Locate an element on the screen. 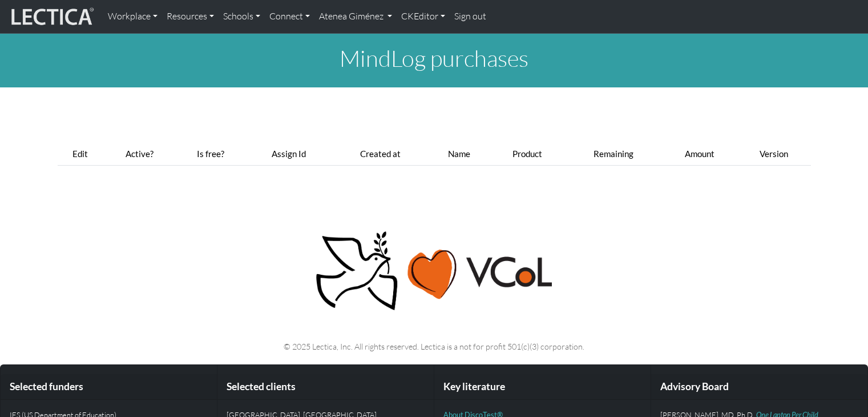  th: Assign Id is located at coordinates (288, 153).